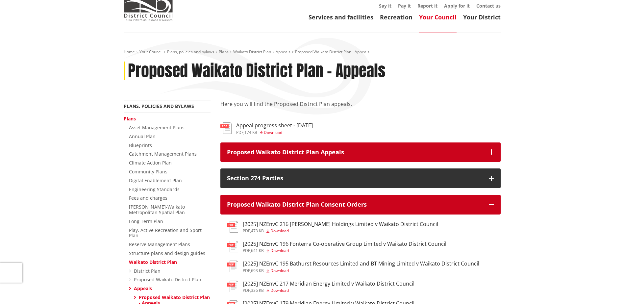  What do you see at coordinates (361, 264) in the screenshot?
I see `h3: [2025] NZEnvC 195 Bathurst Resources Limited and BT Mining Limited v Waikato District Council` at bounding box center [361, 264].